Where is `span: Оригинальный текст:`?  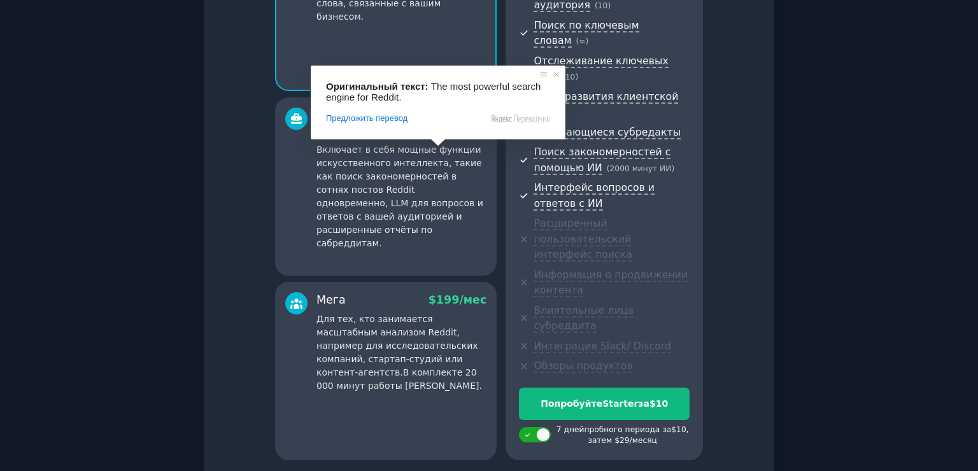
span: Оригинальный текст: is located at coordinates (377, 86).